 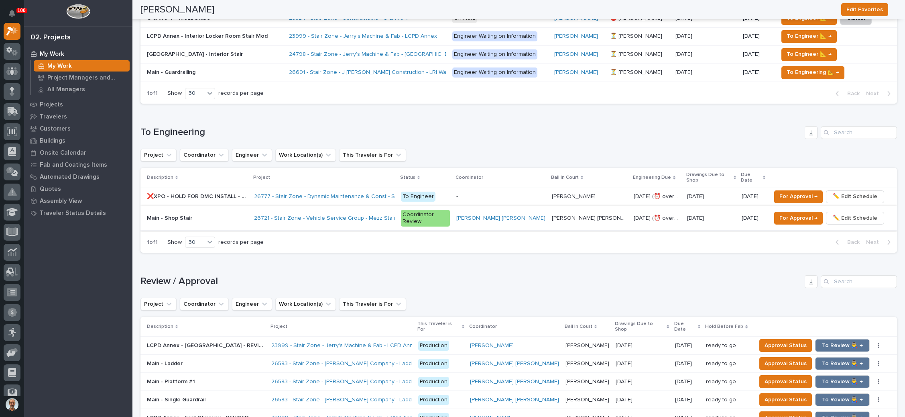 I want to click on span: To Engineer 📐 →, so click(x=809, y=54).